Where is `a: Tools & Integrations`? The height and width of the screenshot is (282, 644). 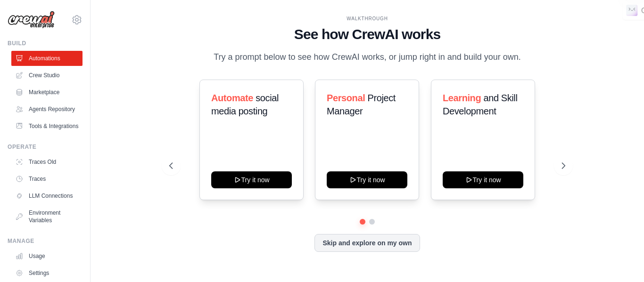 a: Tools & Integrations is located at coordinates (47, 126).